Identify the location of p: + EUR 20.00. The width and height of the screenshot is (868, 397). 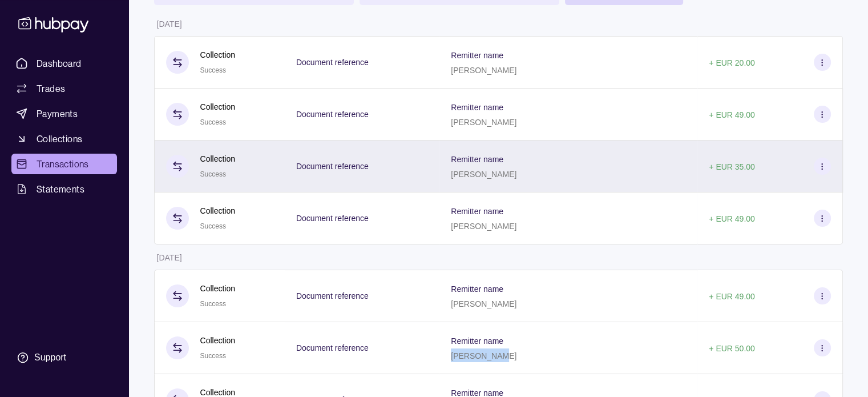
(732, 63).